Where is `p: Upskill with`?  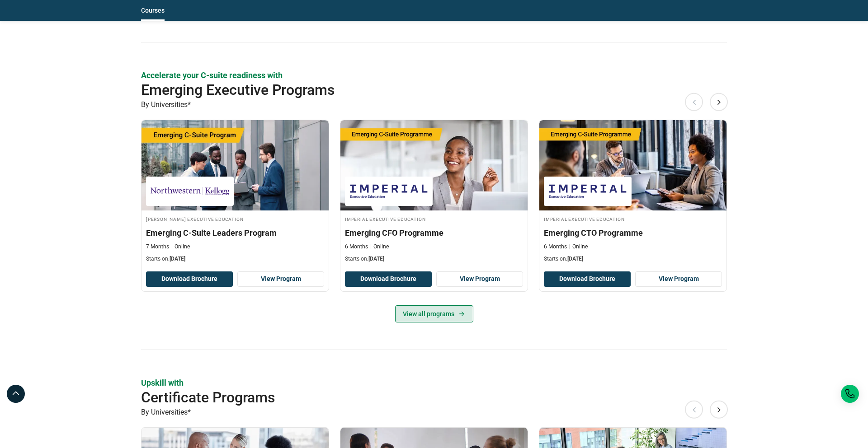
p: Upskill with is located at coordinates (434, 382).